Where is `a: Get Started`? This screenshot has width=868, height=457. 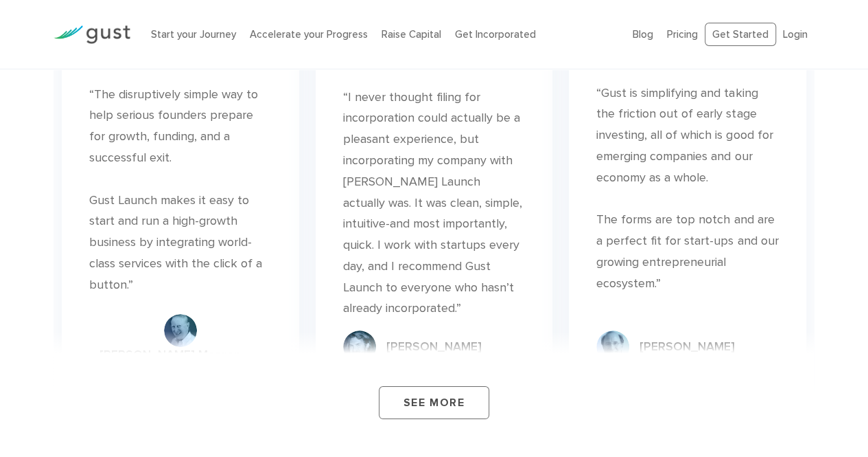
a: Get Started is located at coordinates (741, 34).